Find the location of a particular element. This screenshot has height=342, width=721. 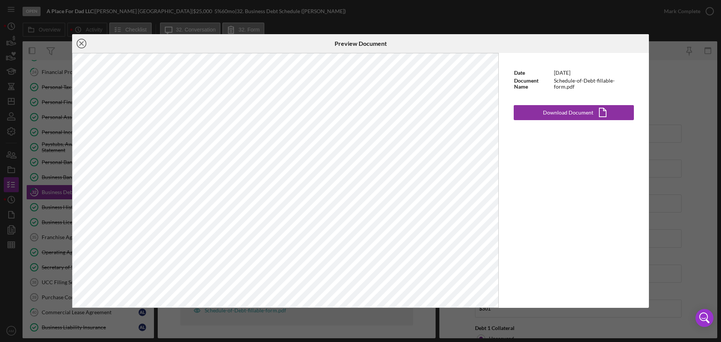

div: Open Intercom Messenger is located at coordinates (705, 318).